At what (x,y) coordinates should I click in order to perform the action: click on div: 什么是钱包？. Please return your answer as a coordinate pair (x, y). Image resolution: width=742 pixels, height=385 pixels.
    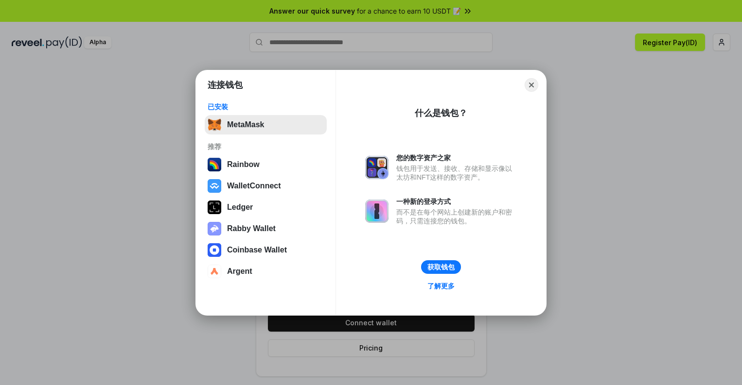
    Looking at the image, I should click on (441, 113).